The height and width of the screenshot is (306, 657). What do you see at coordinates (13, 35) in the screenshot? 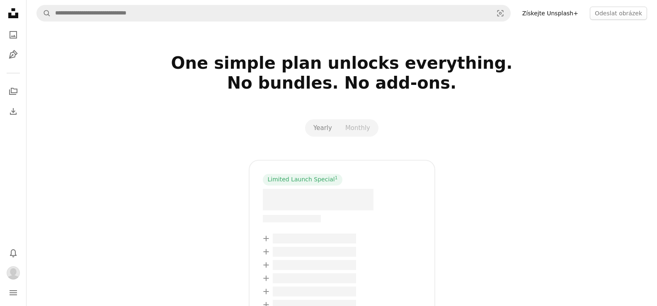
I see `a: Fotografie` at bounding box center [13, 35].